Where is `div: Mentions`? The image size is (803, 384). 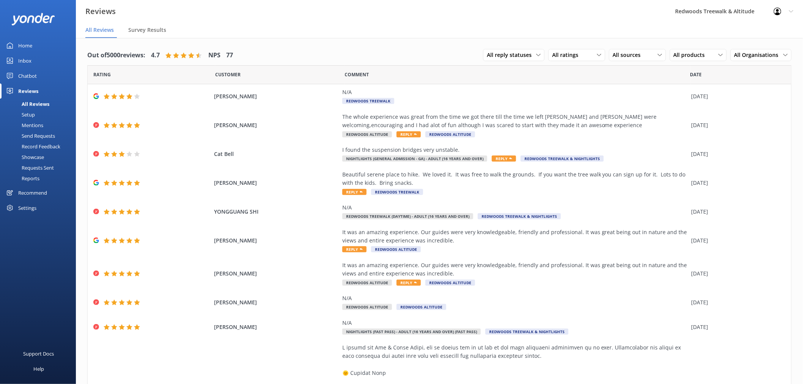
div: Mentions is located at coordinates (24, 125).